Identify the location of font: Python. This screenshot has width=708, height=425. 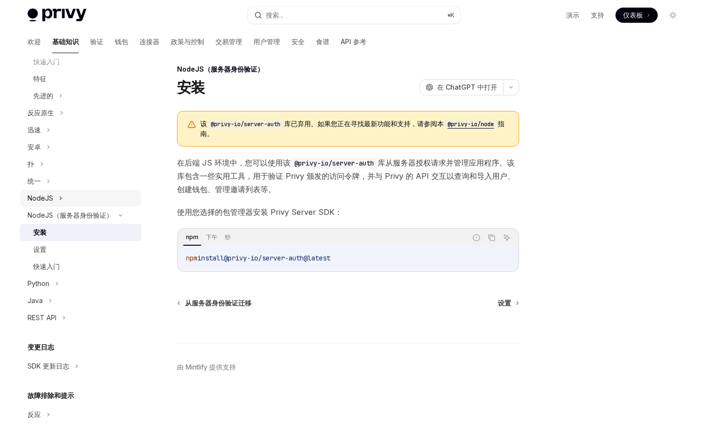
(38, 283).